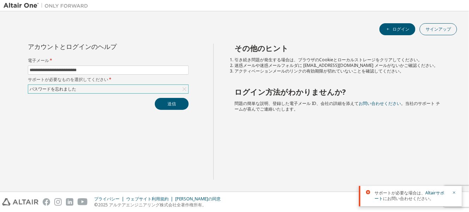 This screenshot has height=212, width=469. I want to click on img: instagram.svg, so click(58, 202).